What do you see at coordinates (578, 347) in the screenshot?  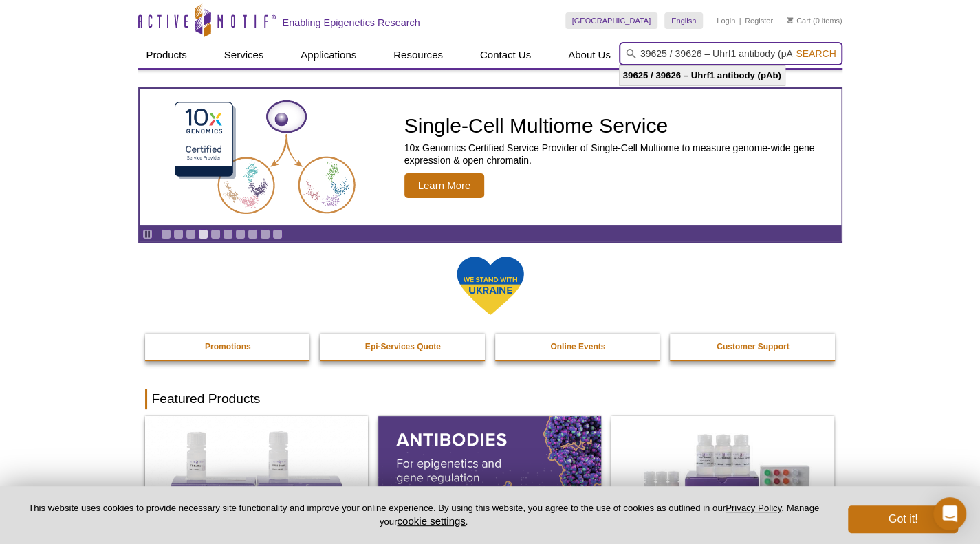 I see `a: Online Events` at bounding box center [578, 347].